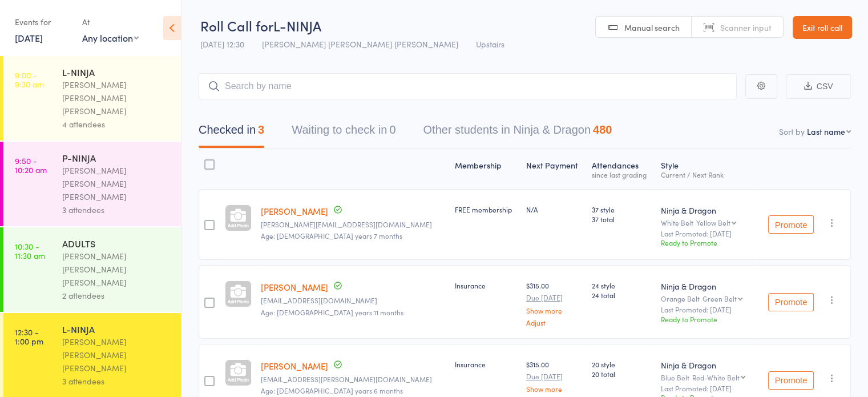 This screenshot has height=397, width=868. I want to click on span: 37 style, so click(622, 209).